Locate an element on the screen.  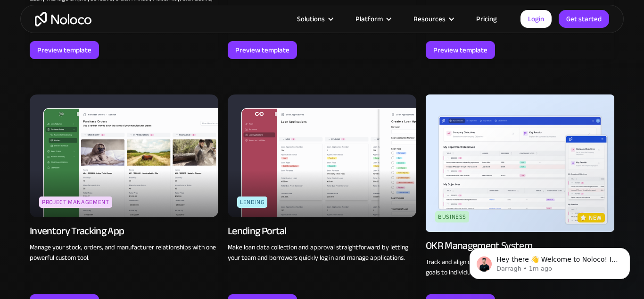
a: Login is located at coordinates (536, 19).